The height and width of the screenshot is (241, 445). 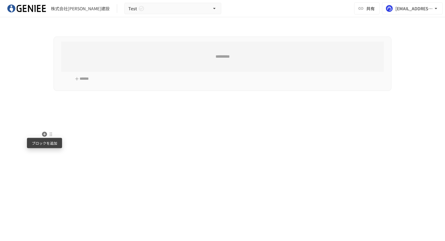 I want to click on img: mDIuM0aA4TOBKl0oB3pspz7XUBGXdoniCzRRINgIxkl, so click(x=27, y=8).